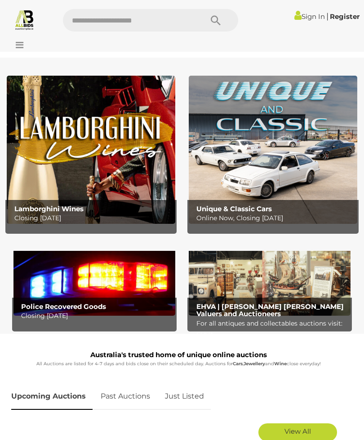 Image resolution: width=364 pixels, height=440 pixels. I want to click on p: All Auctions are listed for 4-7 days and bids close on their scheduled day. Auctions for , and cl..., so click(179, 363).